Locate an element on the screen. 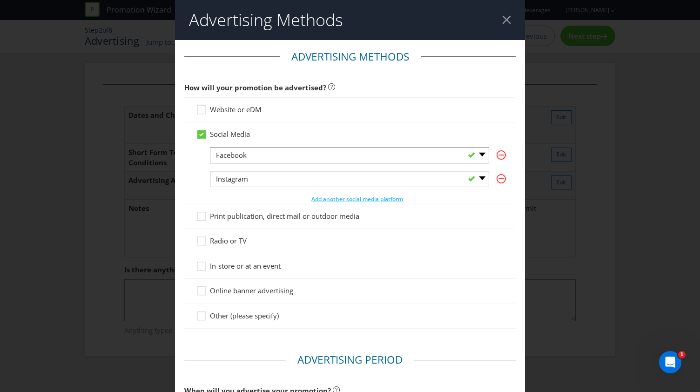 The height and width of the screenshot is (392, 700). h2: Advertising Methods is located at coordinates (266, 20).